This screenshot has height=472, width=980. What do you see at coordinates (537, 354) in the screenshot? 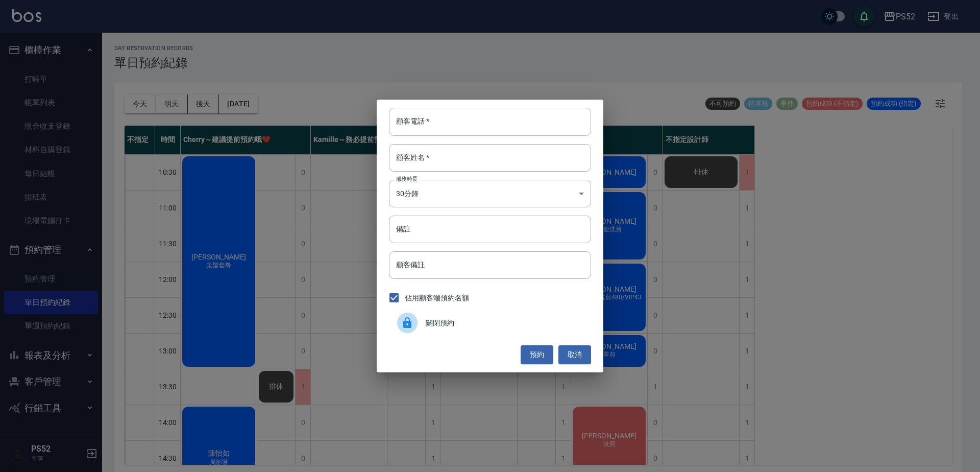
I see `button: 預約` at bounding box center [537, 354].